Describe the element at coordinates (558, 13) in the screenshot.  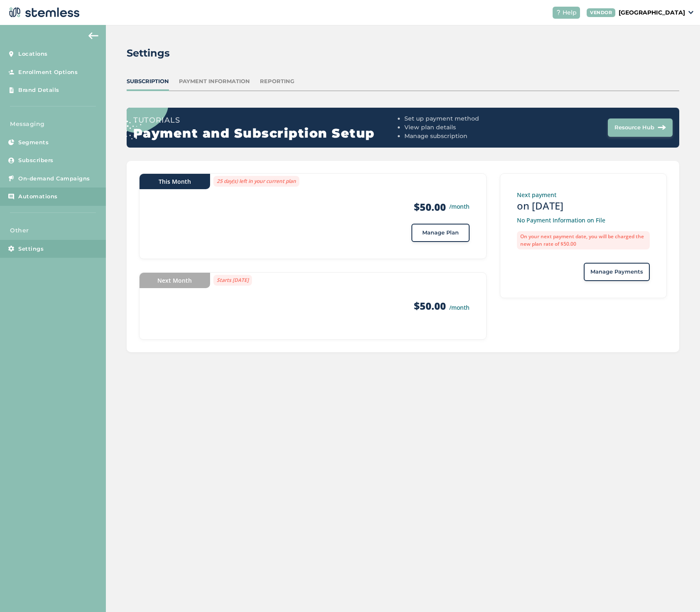
I see `img: icon-help-white-03924b79.svg` at that location.